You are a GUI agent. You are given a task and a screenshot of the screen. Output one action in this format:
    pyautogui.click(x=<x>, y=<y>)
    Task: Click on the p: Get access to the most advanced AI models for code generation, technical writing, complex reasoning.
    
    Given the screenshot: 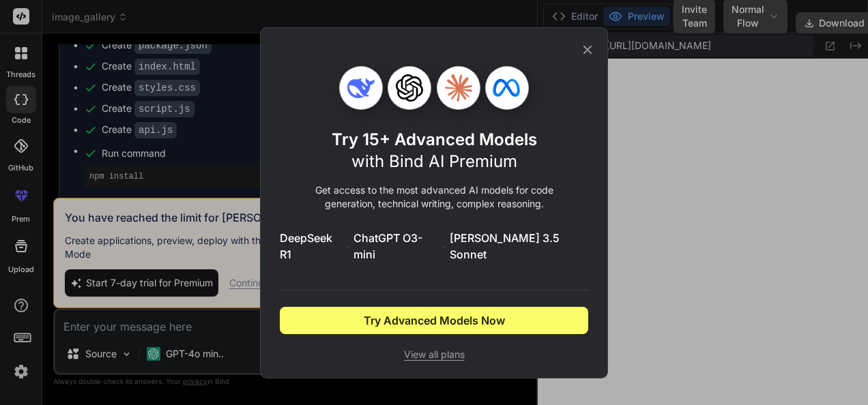 What is the action you would take?
    pyautogui.click(x=434, y=197)
    